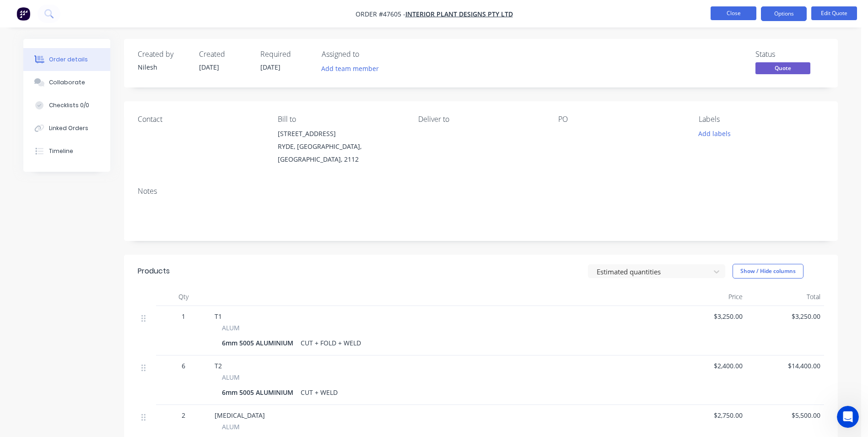 The height and width of the screenshot is (437, 868). I want to click on div: Status, so click(790, 54).